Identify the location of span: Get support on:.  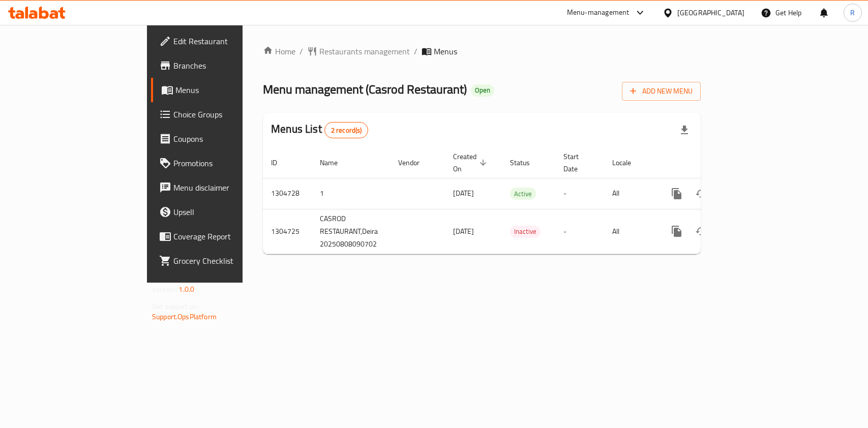
(176, 306).